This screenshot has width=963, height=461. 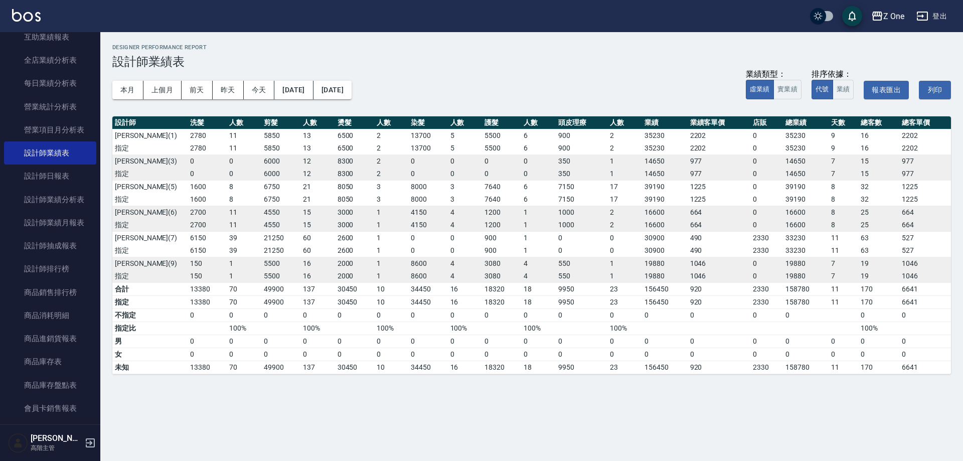 What do you see at coordinates (806, 187) in the screenshot?
I see `td: 39190` at bounding box center [806, 187].